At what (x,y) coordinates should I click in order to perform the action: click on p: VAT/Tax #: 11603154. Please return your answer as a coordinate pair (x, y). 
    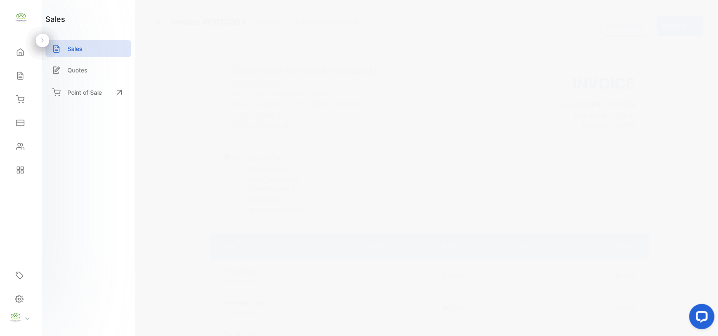
    Looking at the image, I should click on (306, 125).